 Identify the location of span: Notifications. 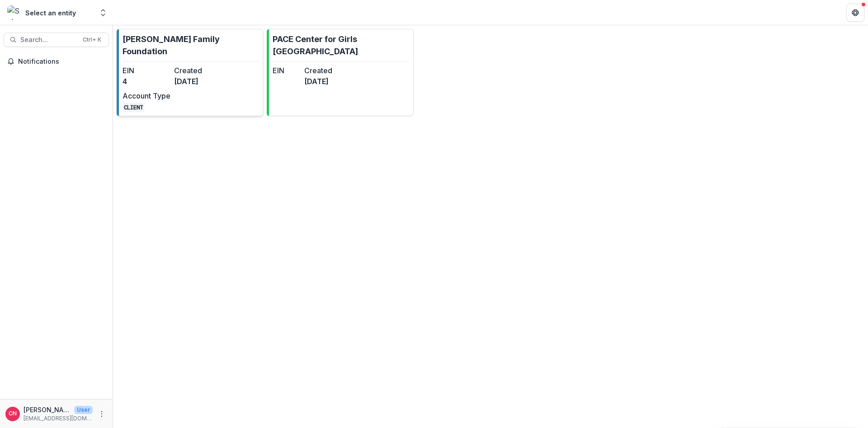
(61, 61).